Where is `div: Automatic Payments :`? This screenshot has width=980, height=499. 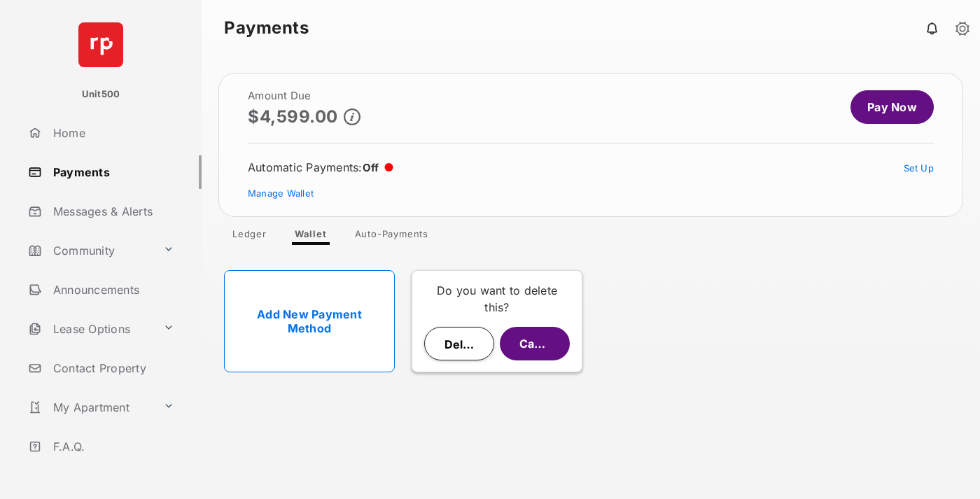 div: Automatic Payments : is located at coordinates (320, 167).